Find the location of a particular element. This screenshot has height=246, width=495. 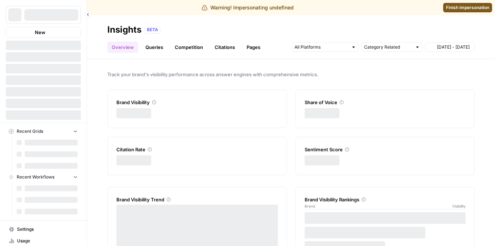

div: Sentiment Score is located at coordinates (385, 150).